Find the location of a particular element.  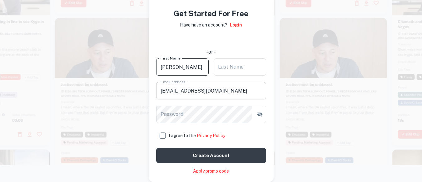

label: Email address is located at coordinates (173, 82).